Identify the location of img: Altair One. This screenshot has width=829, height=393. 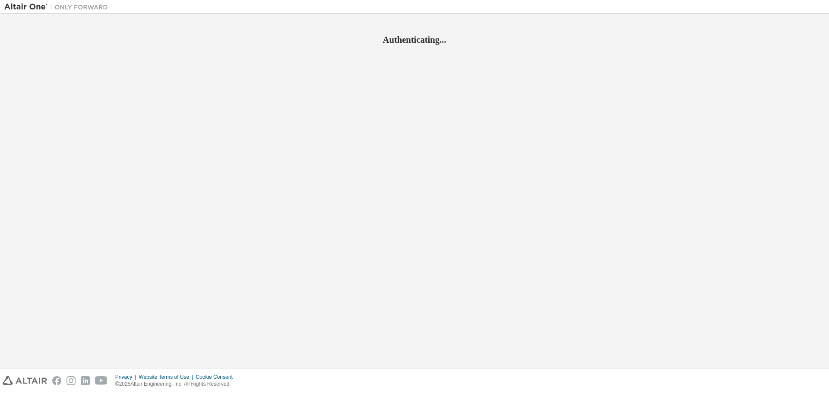
(58, 7).